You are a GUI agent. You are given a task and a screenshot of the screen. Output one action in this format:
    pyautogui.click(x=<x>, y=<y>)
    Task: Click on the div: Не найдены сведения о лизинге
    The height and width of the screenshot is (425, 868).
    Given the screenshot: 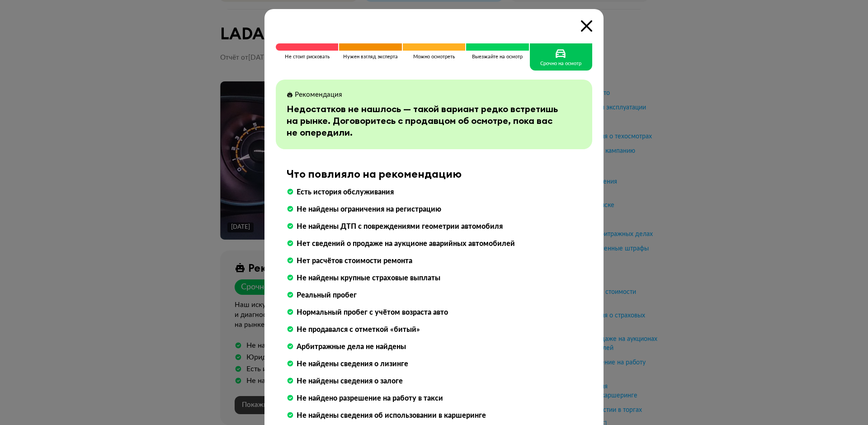 What is the action you would take?
    pyautogui.click(x=352, y=364)
    